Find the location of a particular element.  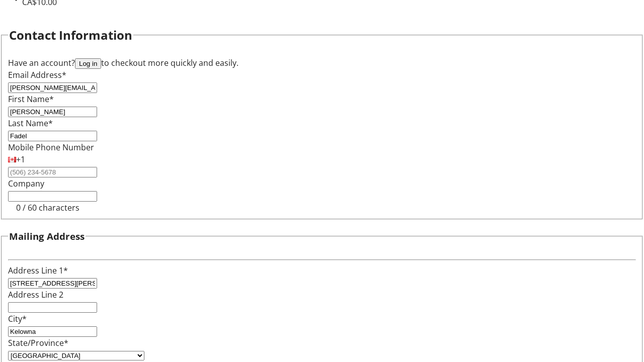

label: Last Name* is located at coordinates (30, 123).